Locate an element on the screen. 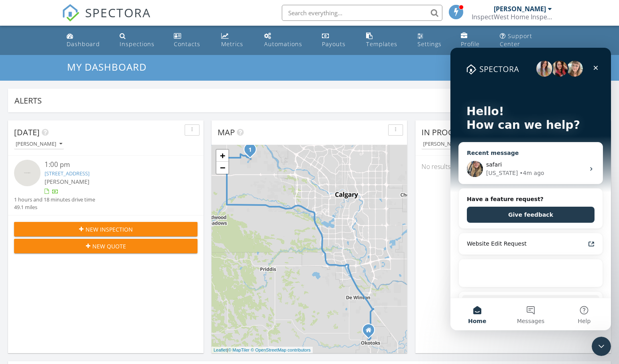 The width and height of the screenshot is (619, 364). button: Give feedback is located at coordinates (80, 167).